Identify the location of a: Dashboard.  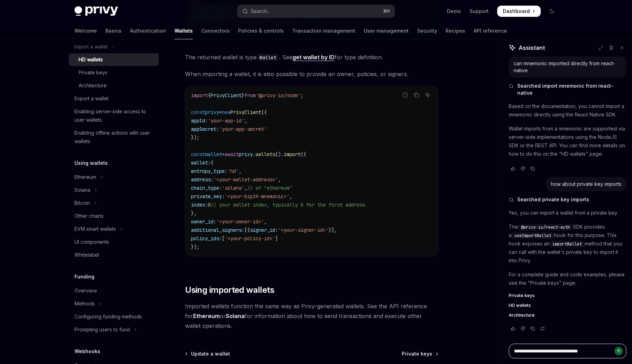
(519, 11).